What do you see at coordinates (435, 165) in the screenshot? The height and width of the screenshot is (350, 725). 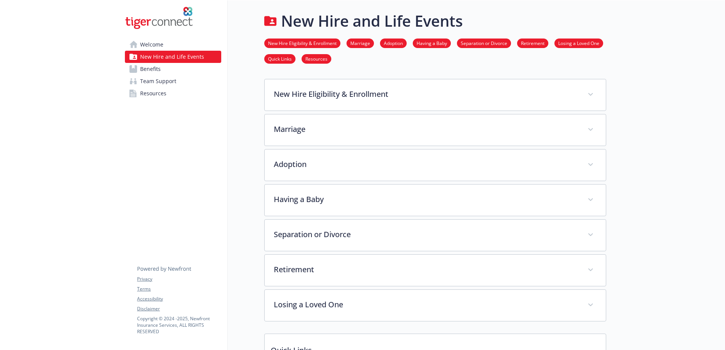 I see `div: Adoption` at bounding box center [435, 165].